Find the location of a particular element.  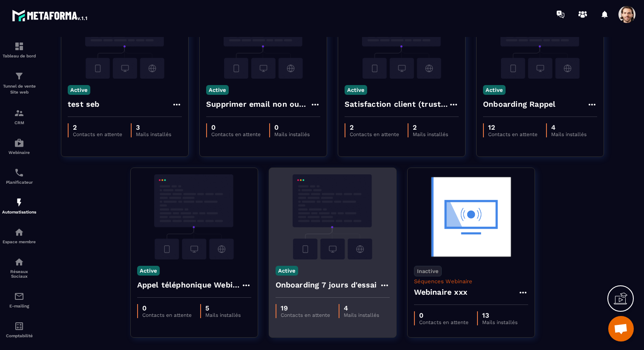

p: 3 is located at coordinates (154, 127).